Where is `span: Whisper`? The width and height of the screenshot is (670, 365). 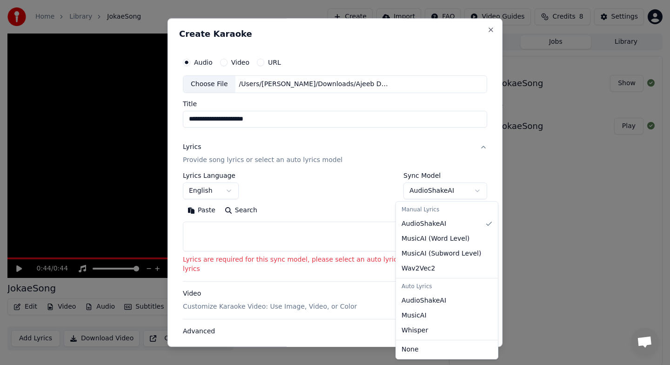
span: Whisper is located at coordinates (414, 330).